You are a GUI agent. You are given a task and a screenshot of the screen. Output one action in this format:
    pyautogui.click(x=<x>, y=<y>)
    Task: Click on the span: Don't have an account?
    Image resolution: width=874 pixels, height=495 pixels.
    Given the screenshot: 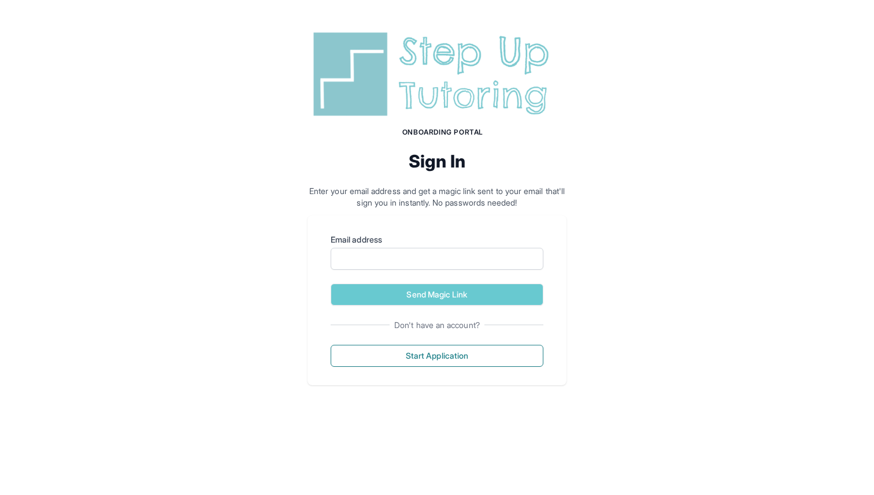 What is the action you would take?
    pyautogui.click(x=437, y=326)
    